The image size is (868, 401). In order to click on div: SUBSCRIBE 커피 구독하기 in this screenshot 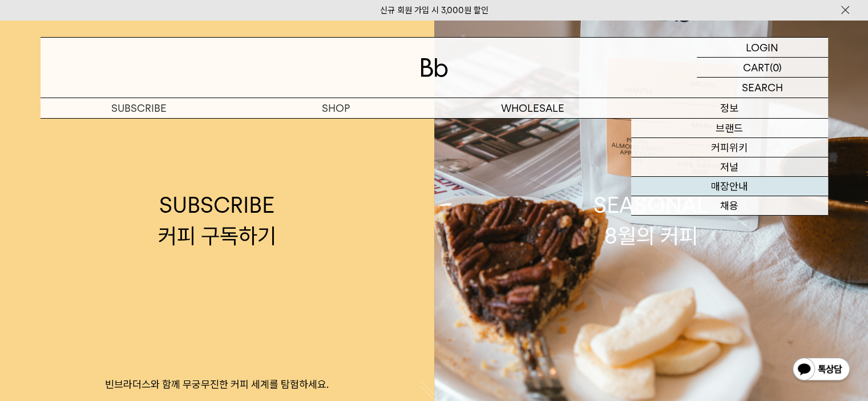, I will do `click(217, 220)`.